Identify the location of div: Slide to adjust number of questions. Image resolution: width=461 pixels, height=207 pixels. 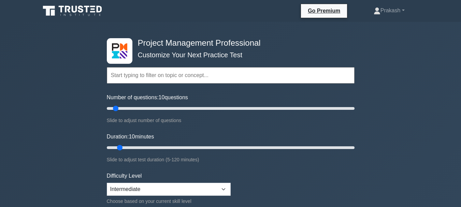
(231, 121).